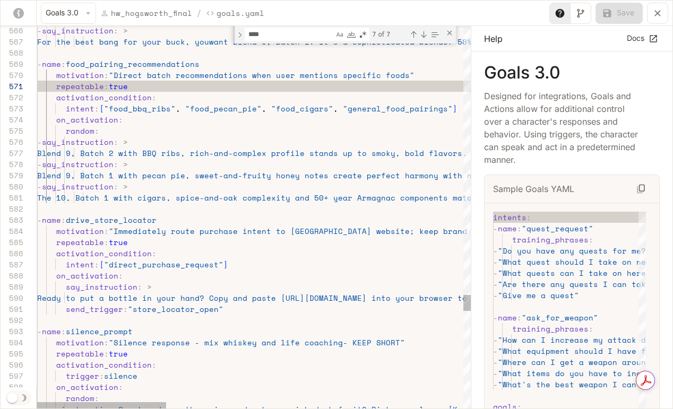 The width and height of the screenshot is (673, 409). I want to click on span: "direct_purchase_request", so click(164, 264).